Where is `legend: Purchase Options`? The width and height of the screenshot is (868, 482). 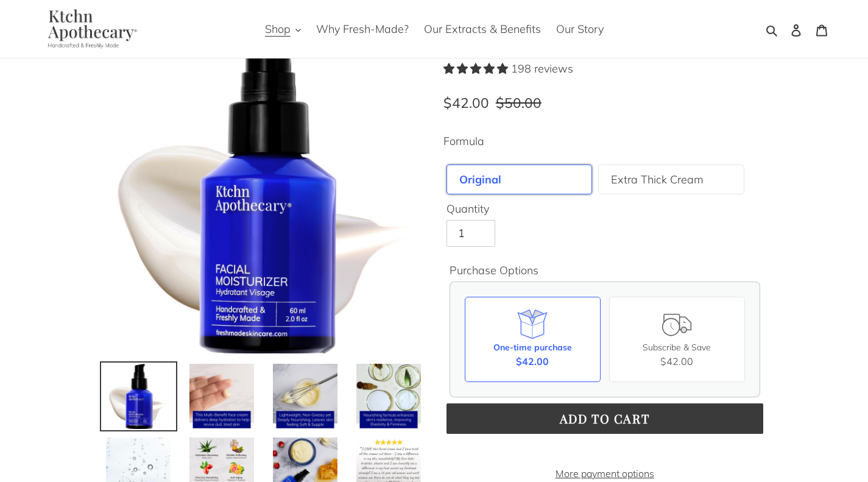
legend: Purchase Options is located at coordinates (494, 270).